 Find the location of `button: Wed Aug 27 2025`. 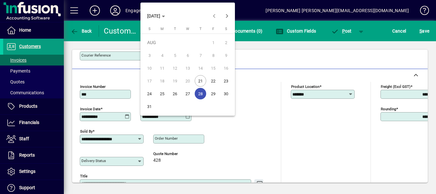

button: Wed Aug 27 2025 is located at coordinates (188, 94).